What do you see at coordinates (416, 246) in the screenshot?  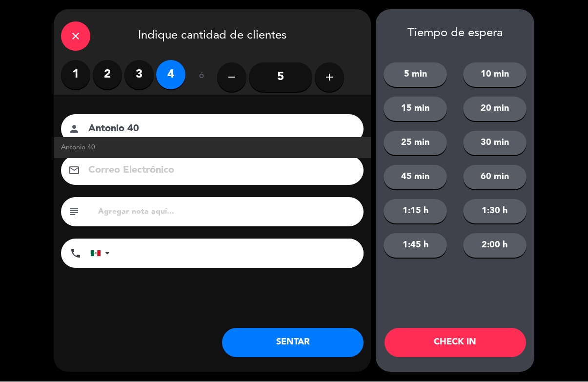 I see `button: 1:45 h` at bounding box center [416, 246].